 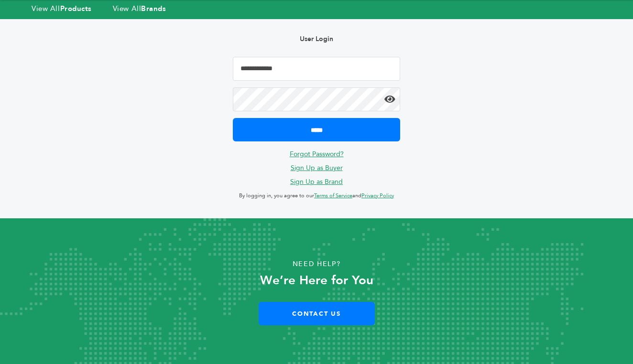 I want to click on a: View AllProducts, so click(x=62, y=9).